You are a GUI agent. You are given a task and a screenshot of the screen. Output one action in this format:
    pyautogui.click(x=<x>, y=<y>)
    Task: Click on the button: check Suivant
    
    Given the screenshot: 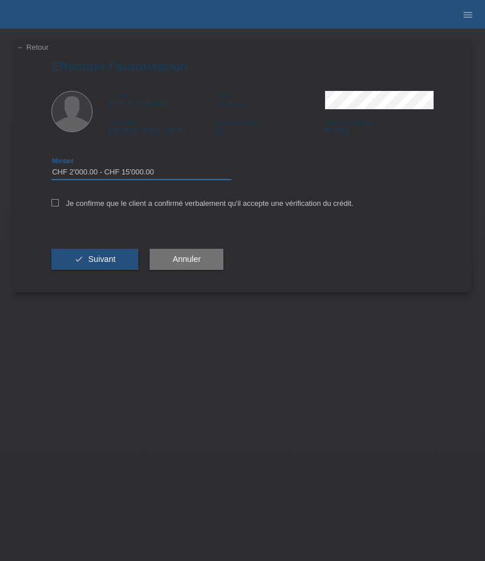 What is the action you would take?
    pyautogui.click(x=95, y=260)
    